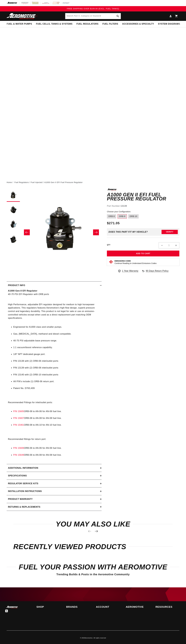 Image resolution: width=186 pixels, height=644 pixels. What do you see at coordinates (110, 24) in the screenshot?
I see `span: Fuel Filters` at bounding box center [110, 24].